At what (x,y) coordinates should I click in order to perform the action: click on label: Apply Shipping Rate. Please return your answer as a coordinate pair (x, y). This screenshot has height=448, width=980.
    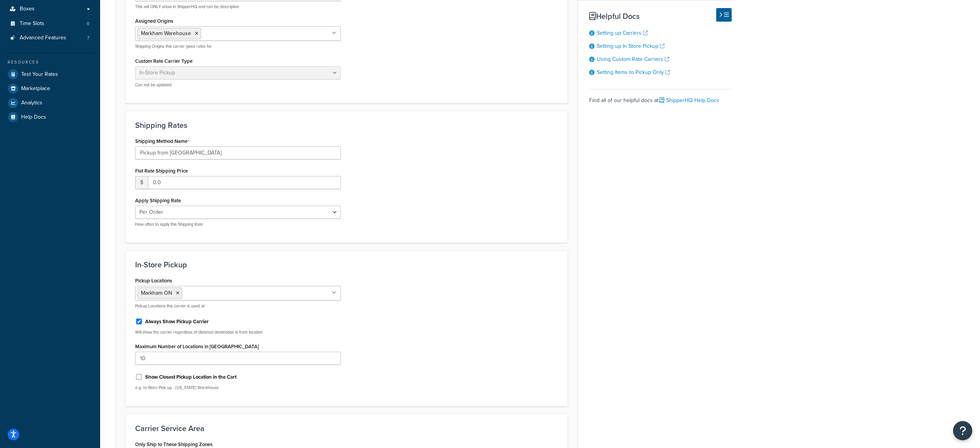
    Looking at the image, I should click on (158, 201).